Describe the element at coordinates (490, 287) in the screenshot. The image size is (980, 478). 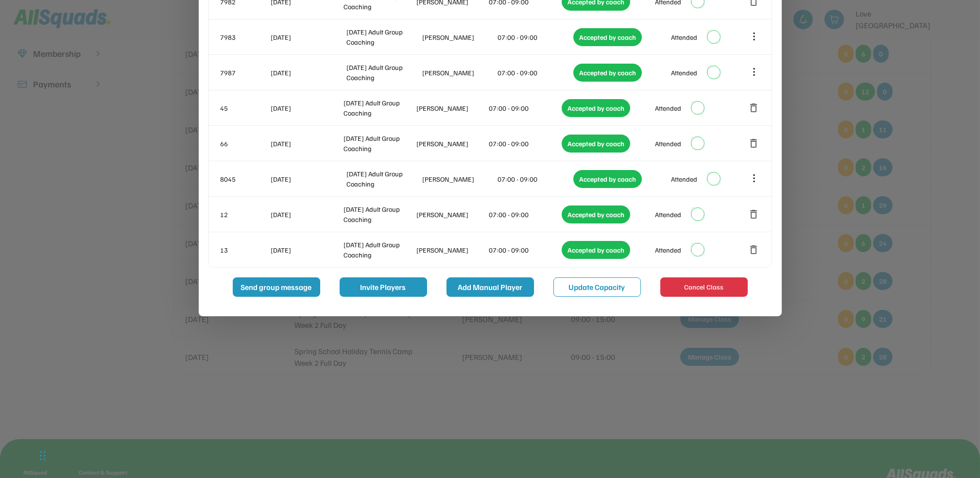
I see `button: Add Manual Player` at that location.